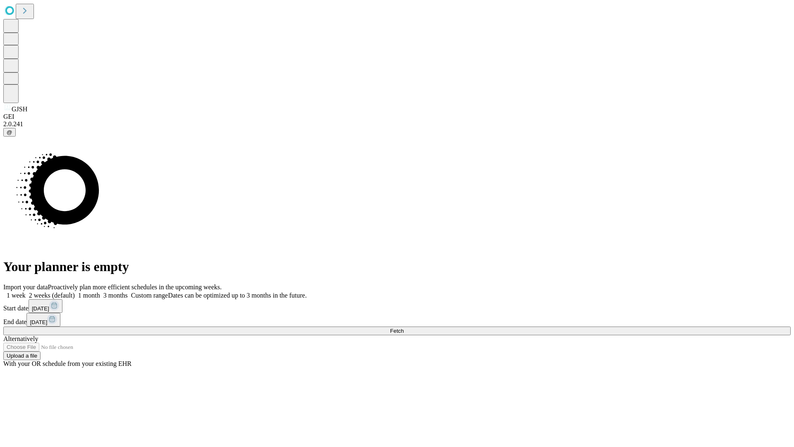 Image resolution: width=794 pixels, height=447 pixels. What do you see at coordinates (397, 266) in the screenshot?
I see `h1: Your planner is empty` at bounding box center [397, 266].